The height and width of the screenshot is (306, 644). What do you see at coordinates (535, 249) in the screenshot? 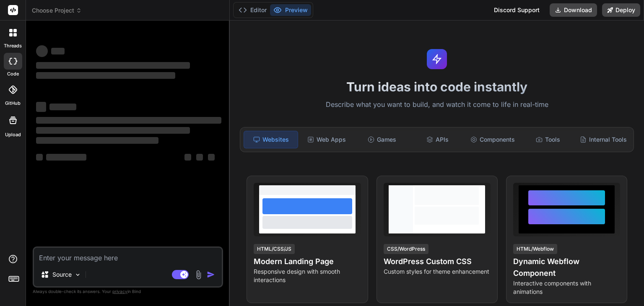
I see `div: HTML/Webflow` at bounding box center [535, 249].